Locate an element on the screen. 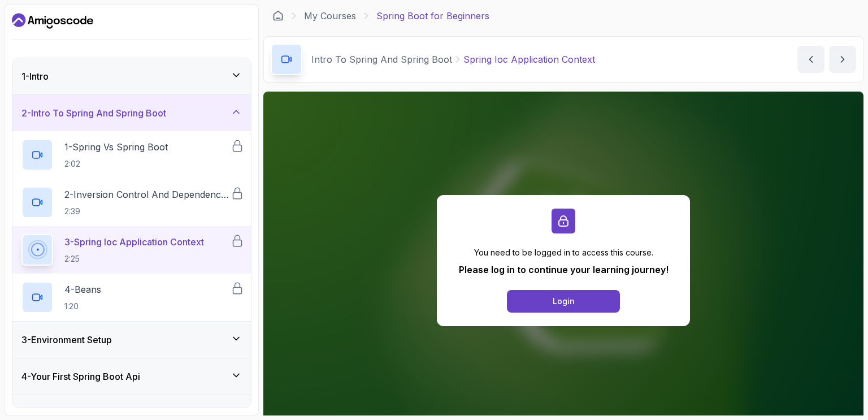 The height and width of the screenshot is (420, 868). p: 3 - Spring Ioc Application Context is located at coordinates (134, 242).